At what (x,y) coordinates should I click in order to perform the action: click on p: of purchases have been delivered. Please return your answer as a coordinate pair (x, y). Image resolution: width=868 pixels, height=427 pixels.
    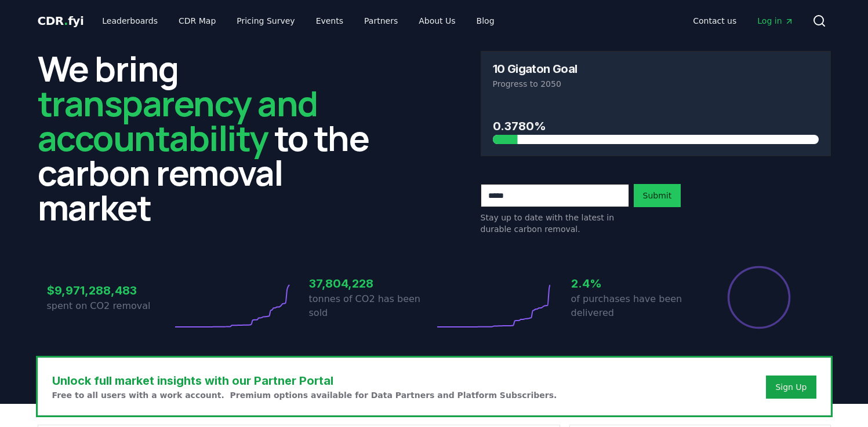
    Looking at the image, I should click on (634, 306).